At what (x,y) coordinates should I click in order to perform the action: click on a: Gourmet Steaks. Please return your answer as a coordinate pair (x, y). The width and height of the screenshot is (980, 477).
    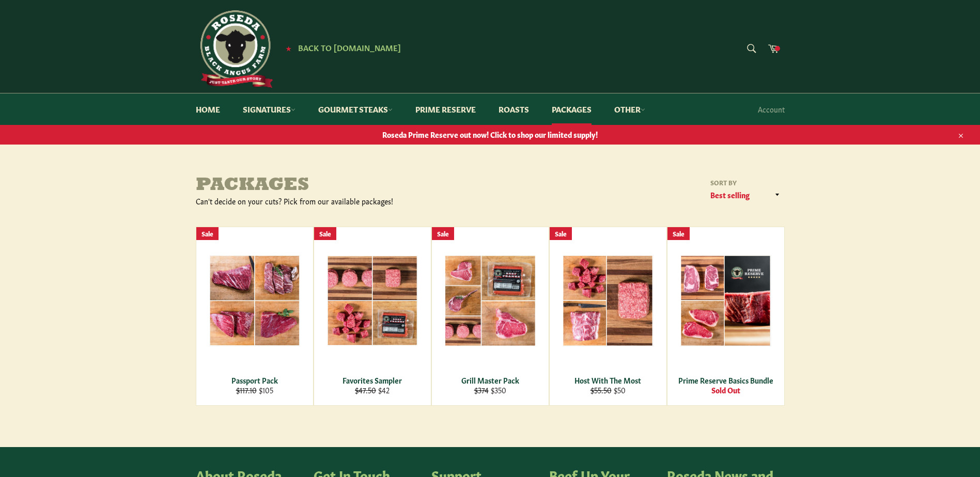
    Looking at the image, I should click on (355, 109).